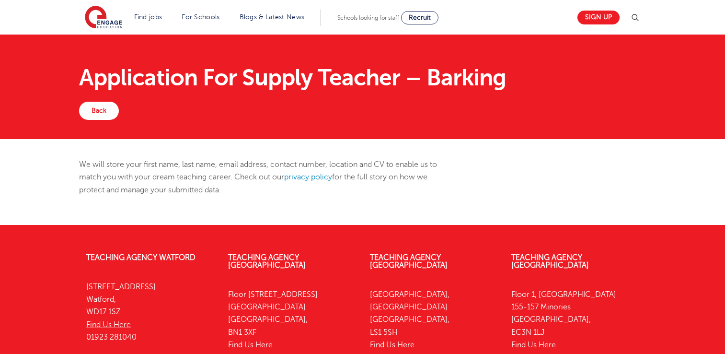 This screenshot has height=354, width=725. What do you see at coordinates (420, 18) in the screenshot?
I see `a: Recruit` at bounding box center [420, 18].